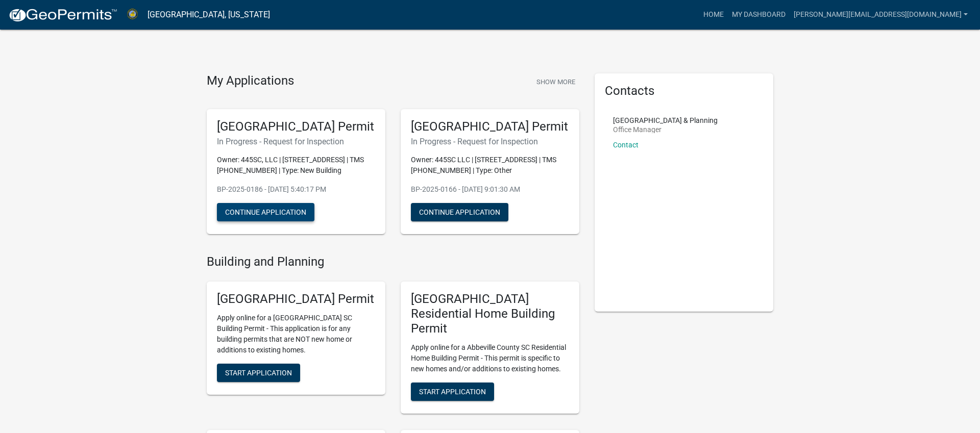 This screenshot has width=980, height=433. I want to click on h4: Building and Planning, so click(393, 261).